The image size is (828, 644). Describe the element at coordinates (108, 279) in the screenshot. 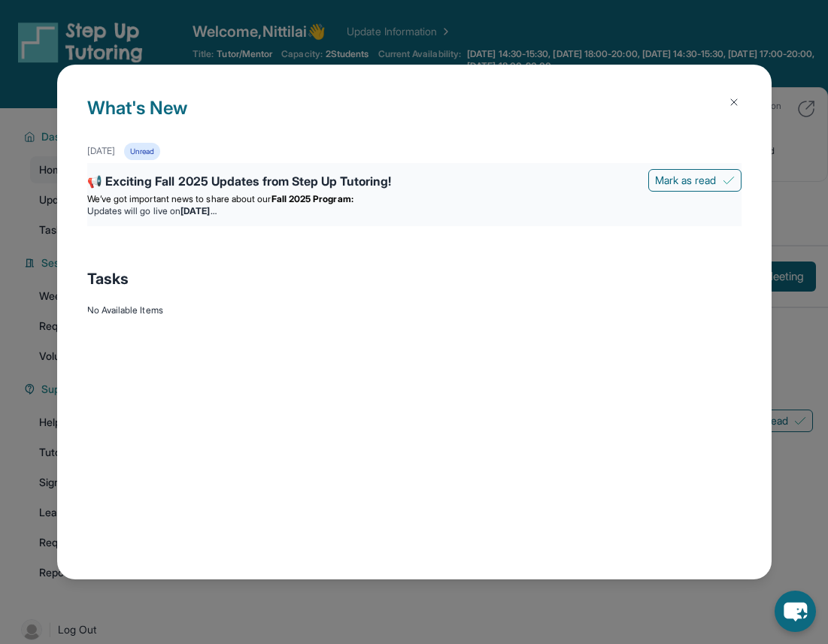

I see `span: Tasks` at that location.